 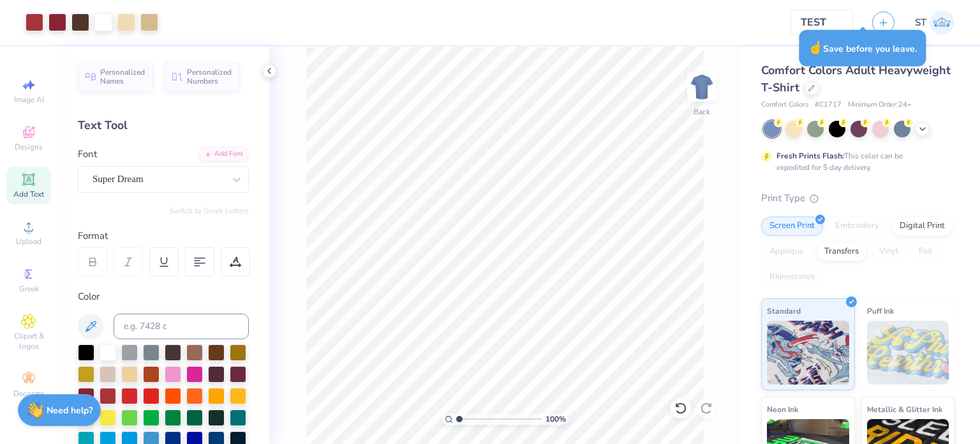 I want to click on span: Metallic & Glitter Ink, so click(x=905, y=408).